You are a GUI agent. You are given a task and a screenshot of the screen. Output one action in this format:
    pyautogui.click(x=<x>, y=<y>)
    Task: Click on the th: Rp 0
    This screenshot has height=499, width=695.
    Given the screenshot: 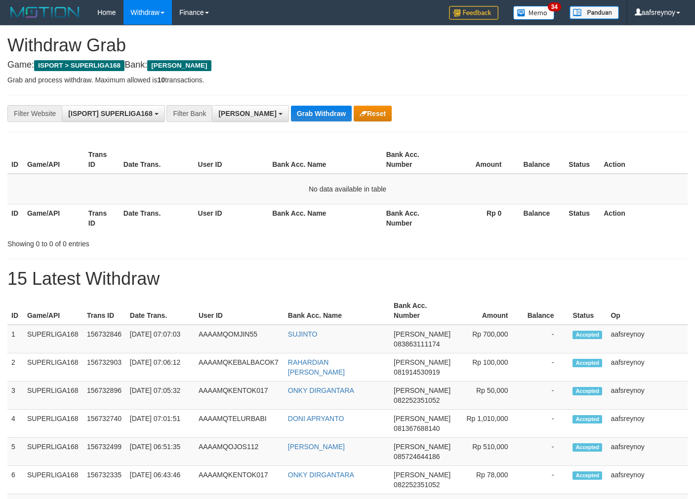 What is the action you would take?
    pyautogui.click(x=480, y=218)
    